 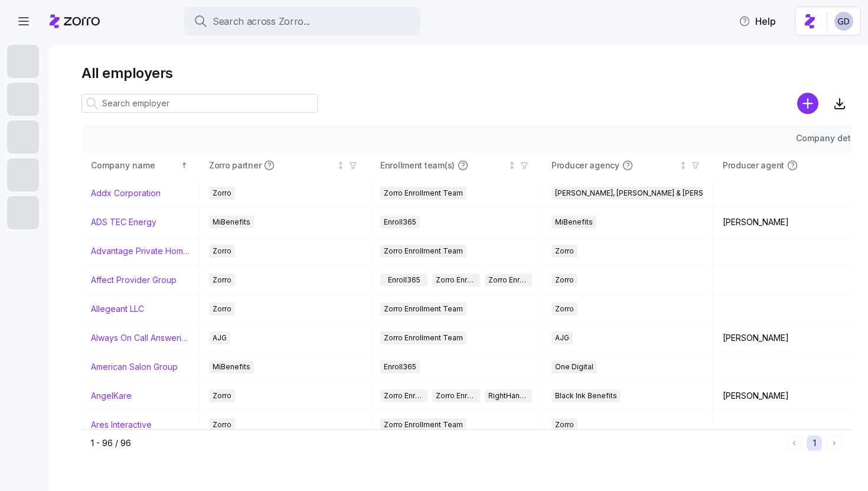 I want to click on span: Producer agent, so click(x=754, y=165).